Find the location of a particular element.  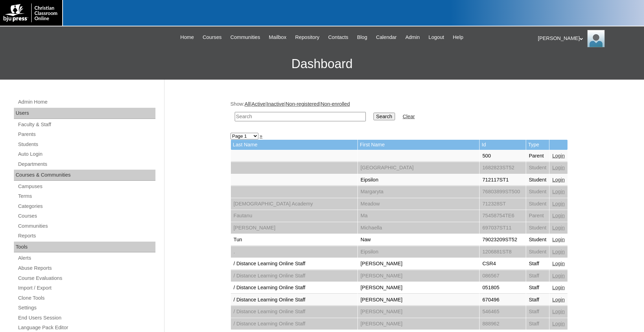

td: Last Name is located at coordinates (294, 144).